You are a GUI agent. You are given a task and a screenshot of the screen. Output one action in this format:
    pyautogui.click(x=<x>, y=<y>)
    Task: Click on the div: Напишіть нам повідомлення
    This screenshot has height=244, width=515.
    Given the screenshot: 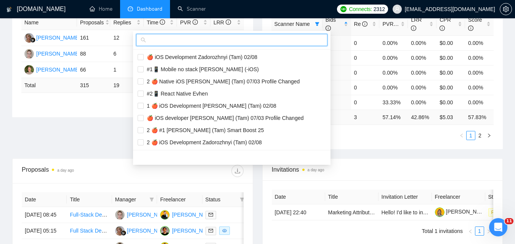 What is the action you would take?
    pyautogui.click(x=71, y=165)
    